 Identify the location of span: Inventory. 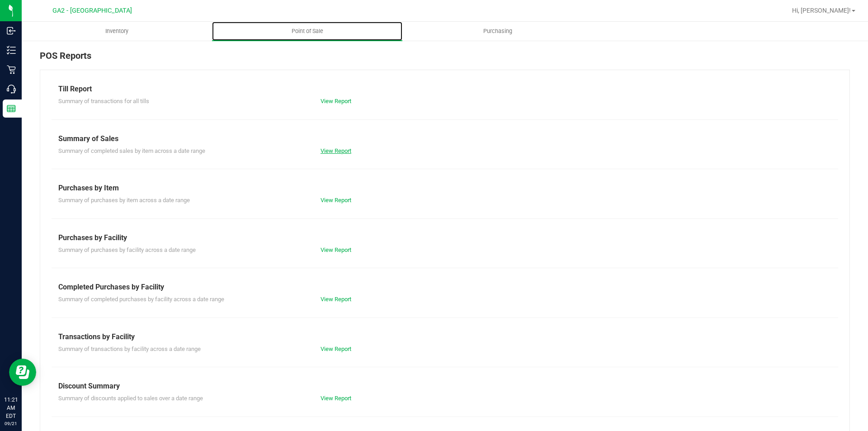
(117, 31).